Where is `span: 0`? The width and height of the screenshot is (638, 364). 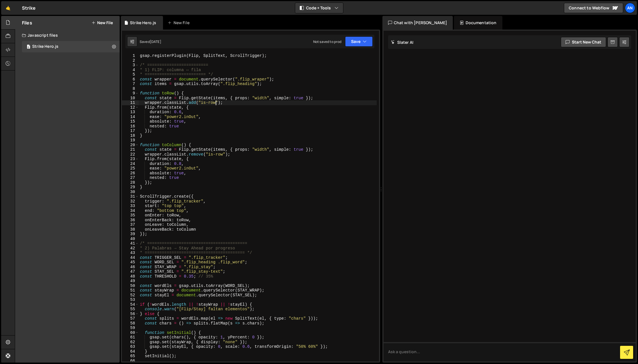
span: 0 is located at coordinates (29, 47).